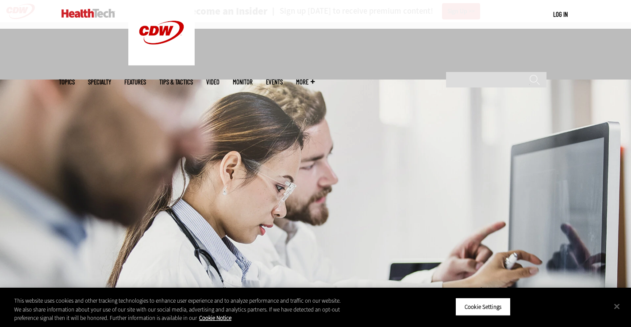 The image size is (631, 327). Describe the element at coordinates (274, 82) in the screenshot. I see `a: Events` at that location.